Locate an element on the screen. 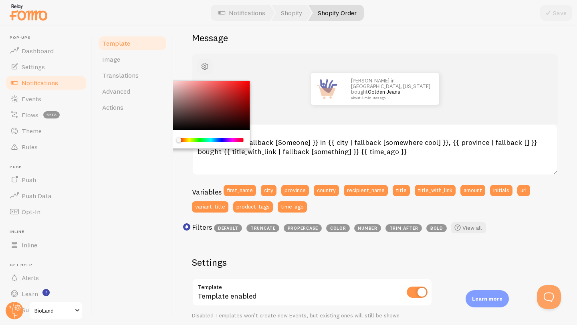 The height and width of the screenshot is (325, 577). span: Pop-ups is located at coordinates (48, 38).